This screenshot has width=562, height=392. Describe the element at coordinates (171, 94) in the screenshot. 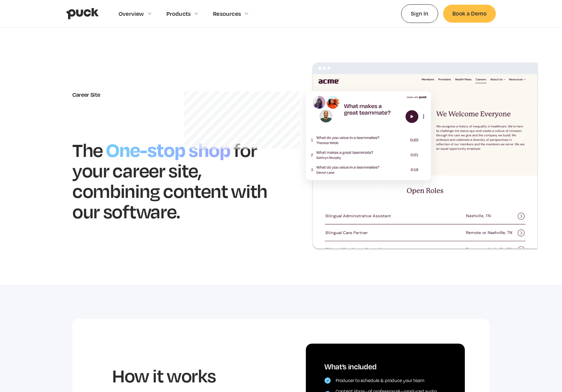

I see `div: Career Site` at that location.